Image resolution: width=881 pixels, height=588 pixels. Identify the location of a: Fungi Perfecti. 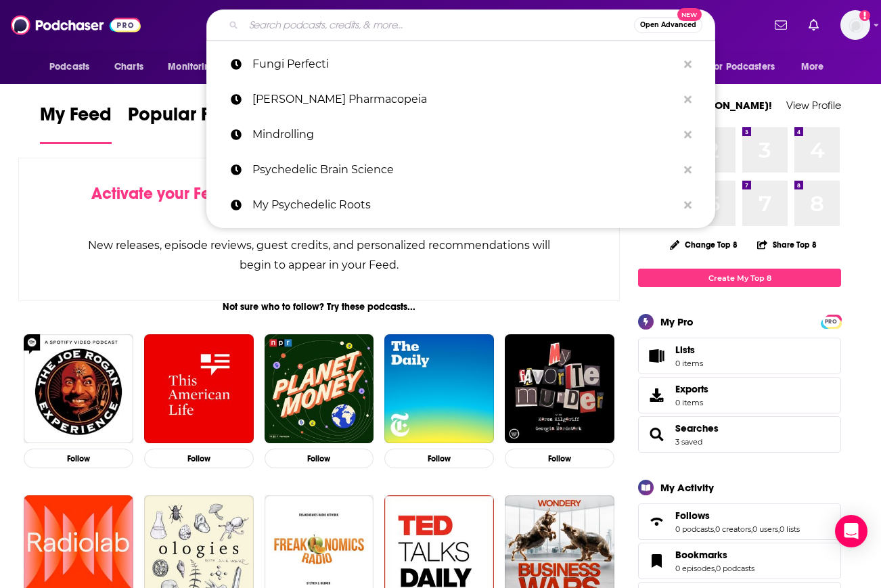
(460, 65).